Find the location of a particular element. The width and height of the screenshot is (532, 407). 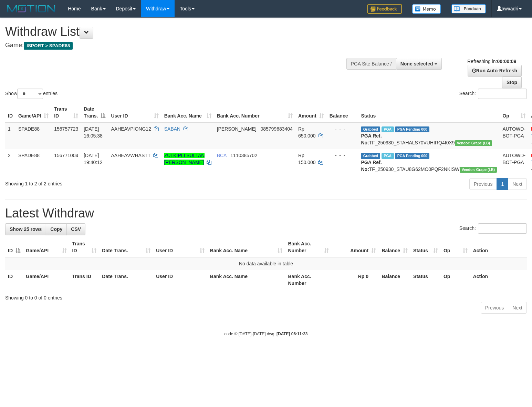

img: panduan.png is located at coordinates (469, 9).